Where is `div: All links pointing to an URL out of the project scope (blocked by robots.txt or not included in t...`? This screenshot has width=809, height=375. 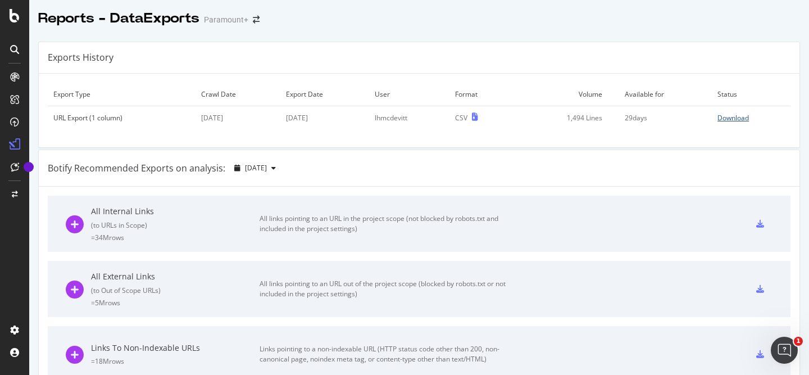
div: All links pointing to an URL out of the project scope (blocked by robots.txt or not included in t... is located at coordinates (386, 289).